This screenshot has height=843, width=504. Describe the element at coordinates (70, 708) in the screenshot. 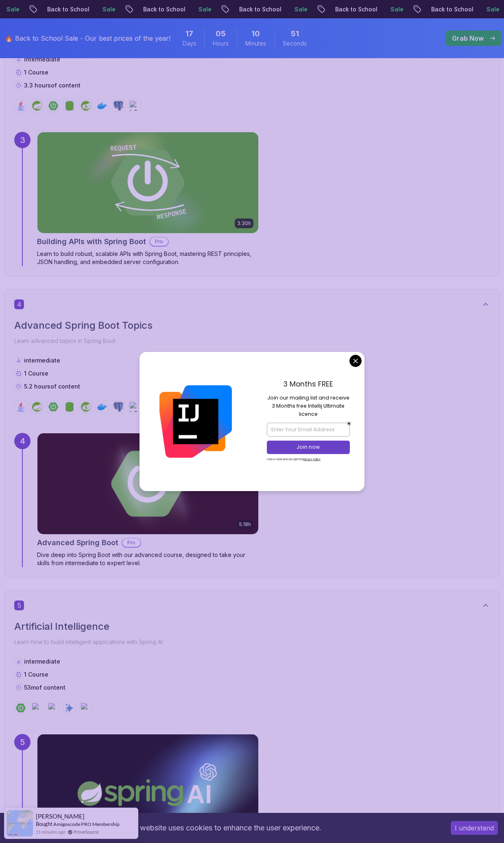

I see `img: ai logo` at that location.